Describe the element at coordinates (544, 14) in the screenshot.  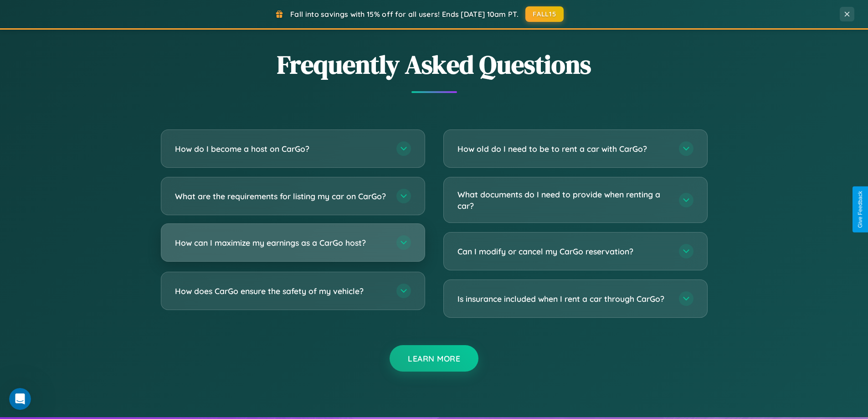
I see `button: FALL15` at that location.